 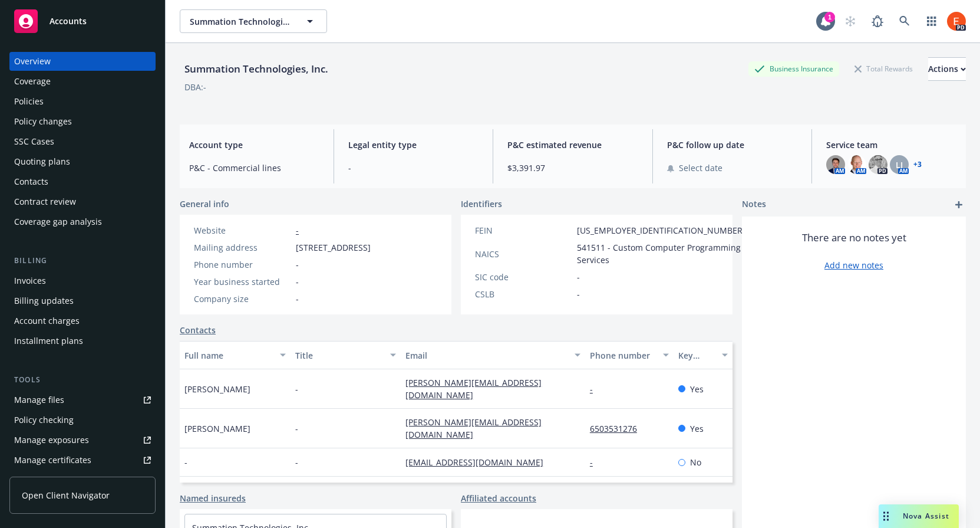 I want to click on div: Billing updates, so click(x=43, y=301).